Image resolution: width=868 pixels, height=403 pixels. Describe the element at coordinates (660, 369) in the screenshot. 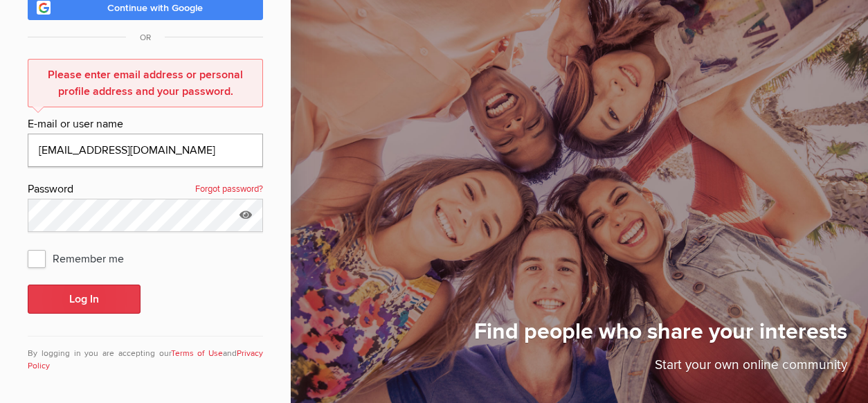

I see `p: Start your own online community` at that location.